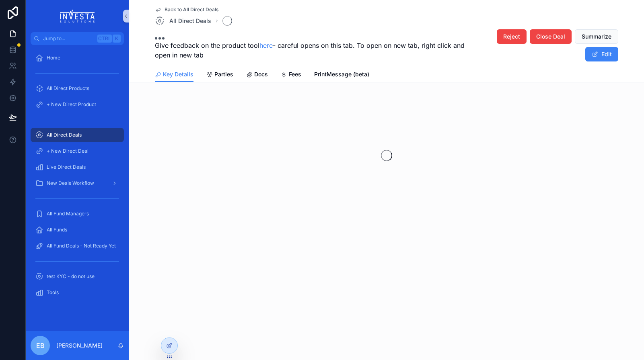 The width and height of the screenshot is (644, 360). What do you see at coordinates (71, 104) in the screenshot?
I see `span: + New Direct Product` at bounding box center [71, 104].